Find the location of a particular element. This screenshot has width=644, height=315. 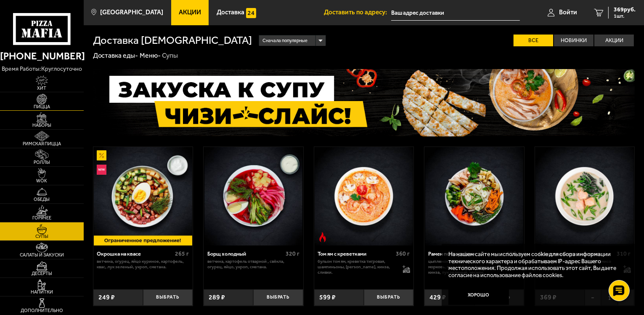

span: 249 ₽ is located at coordinates (107, 297).